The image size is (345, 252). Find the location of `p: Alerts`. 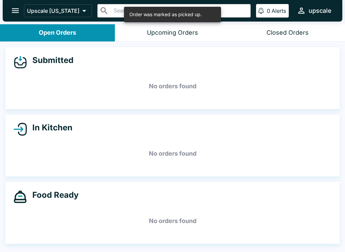

p: Alerts is located at coordinates (279, 11).